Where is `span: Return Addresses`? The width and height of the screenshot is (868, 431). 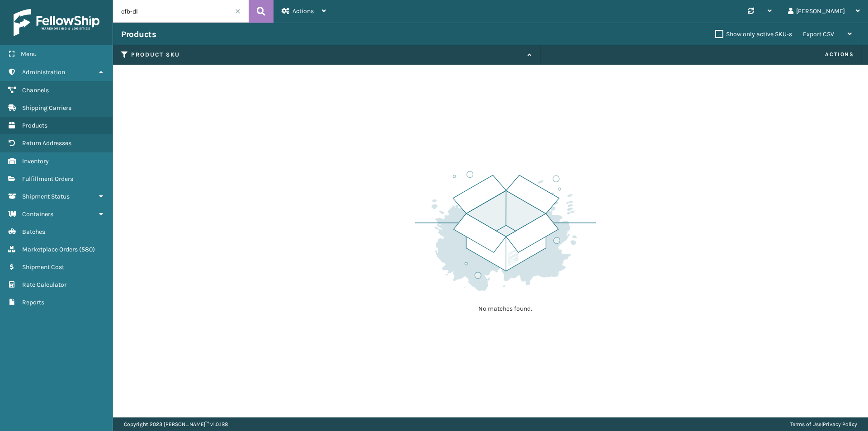
span: Return Addresses is located at coordinates (46, 143).